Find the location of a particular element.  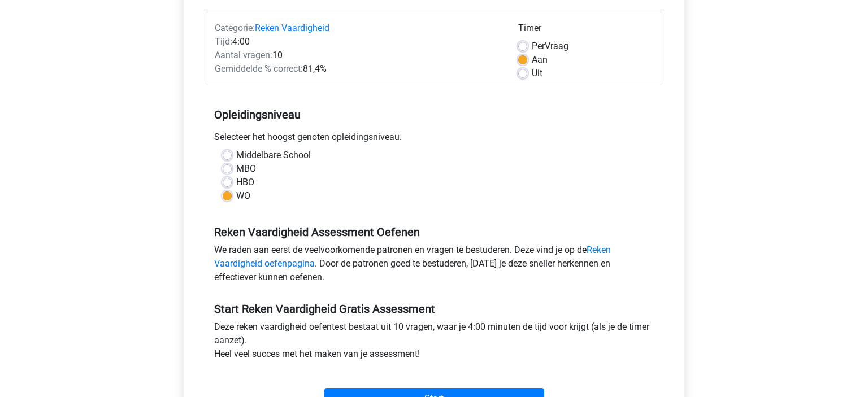

h5: Opleidingsniveau is located at coordinates (434, 115).